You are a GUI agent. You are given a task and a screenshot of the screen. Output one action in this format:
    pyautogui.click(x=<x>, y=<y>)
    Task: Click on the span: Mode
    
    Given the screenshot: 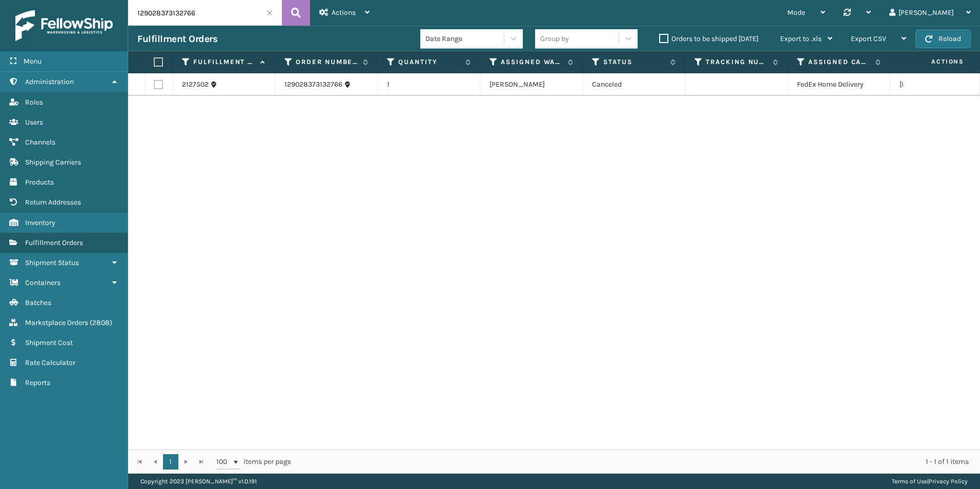 What is the action you would take?
    pyautogui.click(x=796, y=13)
    